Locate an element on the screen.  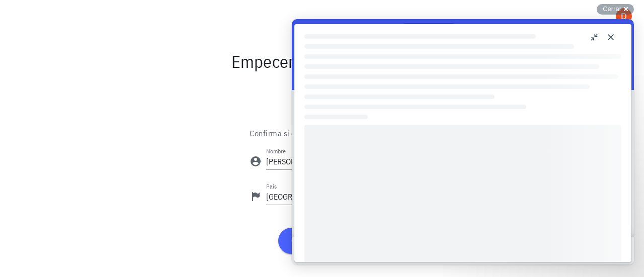
label: País is located at coordinates (271, 186).